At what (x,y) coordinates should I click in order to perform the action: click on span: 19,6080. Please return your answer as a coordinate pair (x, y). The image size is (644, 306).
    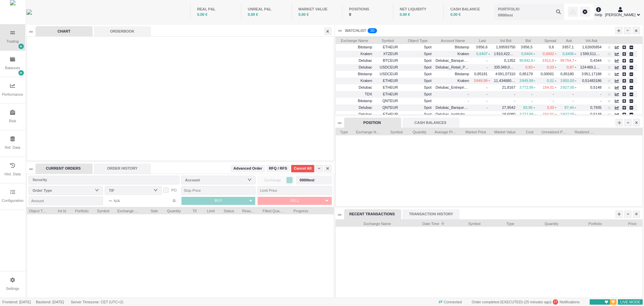
    Looking at the image, I should click on (509, 114).